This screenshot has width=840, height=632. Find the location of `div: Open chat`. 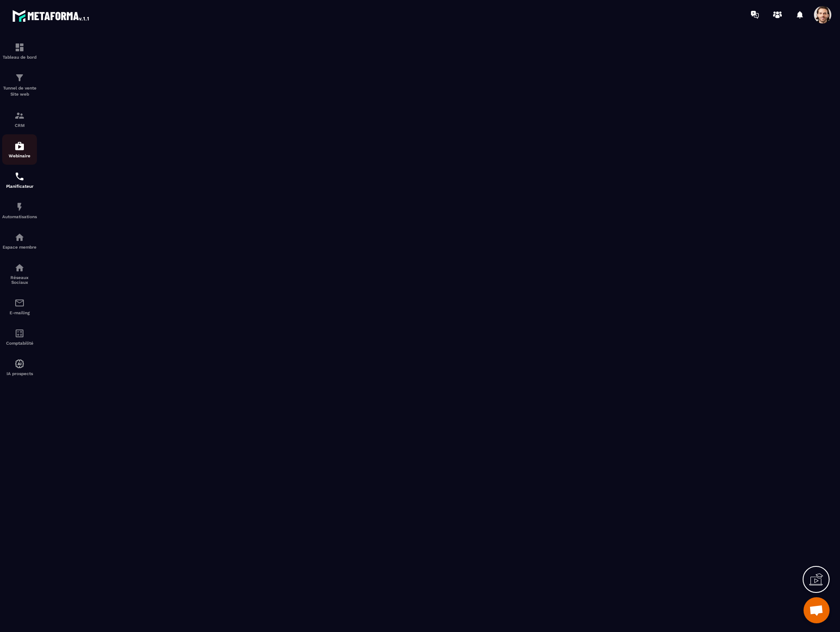

div: Open chat is located at coordinates (817, 610).